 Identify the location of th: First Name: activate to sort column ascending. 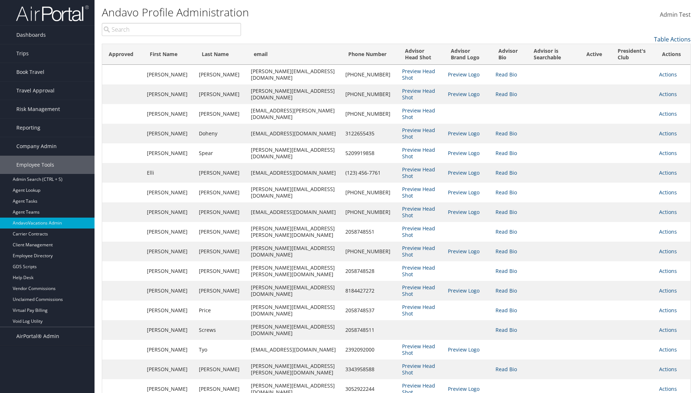
(169, 54).